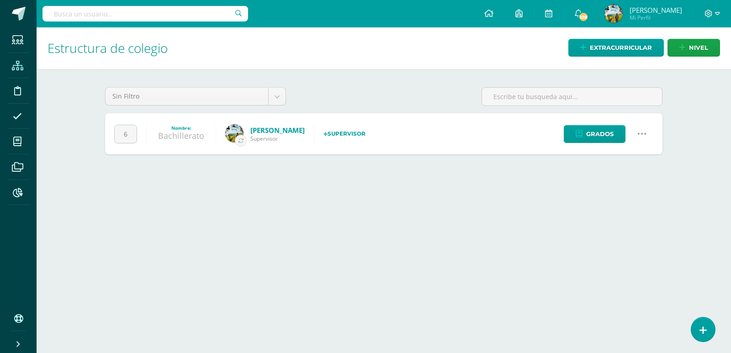  Describe the element at coordinates (594, 134) in the screenshot. I see `a: Grados` at that location.